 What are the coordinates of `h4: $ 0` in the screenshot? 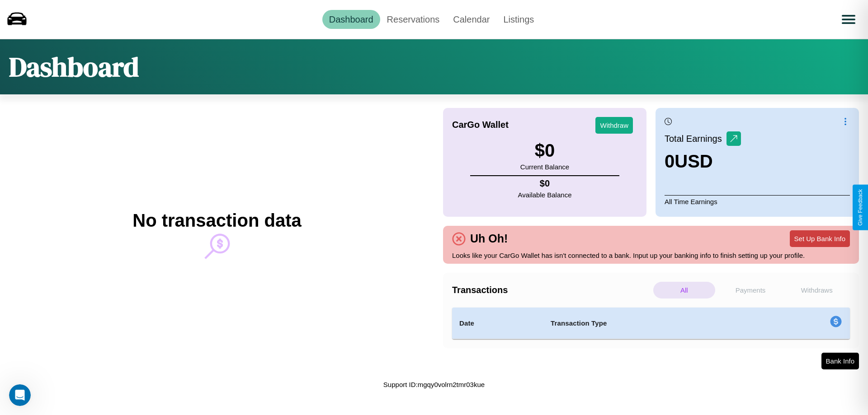 It's located at (544, 183).